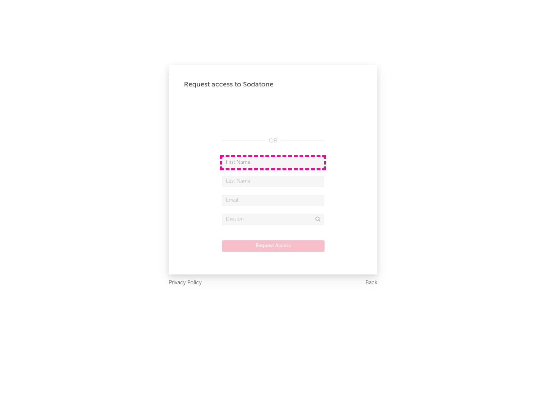  Describe the element at coordinates (273, 182) in the screenshot. I see `input: Last Name` at that location.